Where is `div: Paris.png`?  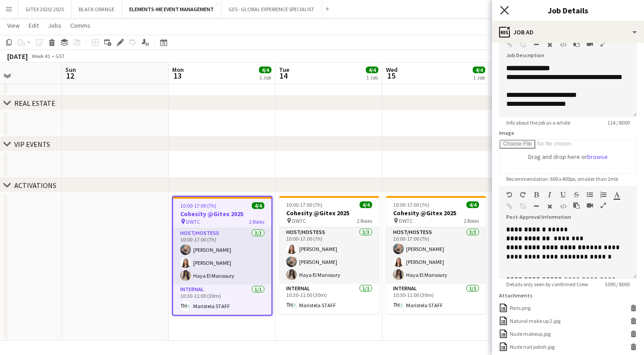 div: Paris.png is located at coordinates (520, 308).